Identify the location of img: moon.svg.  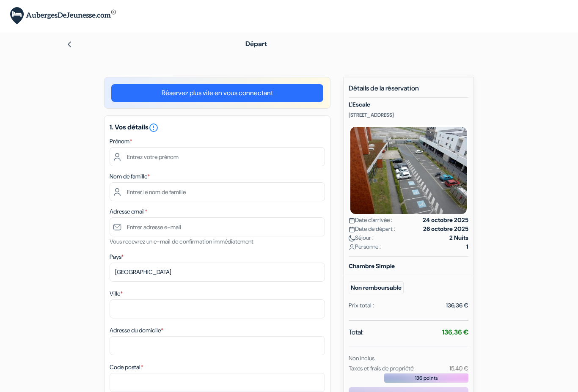
(352, 238).